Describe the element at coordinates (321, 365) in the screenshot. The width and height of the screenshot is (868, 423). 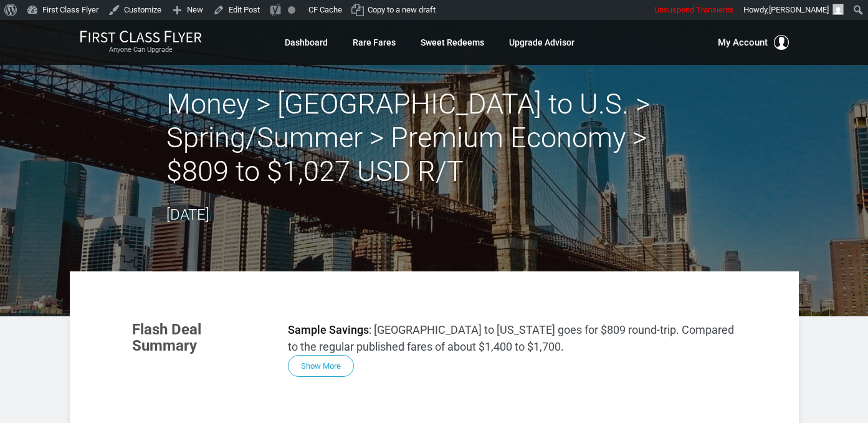
I see `button: Show More` at that location.